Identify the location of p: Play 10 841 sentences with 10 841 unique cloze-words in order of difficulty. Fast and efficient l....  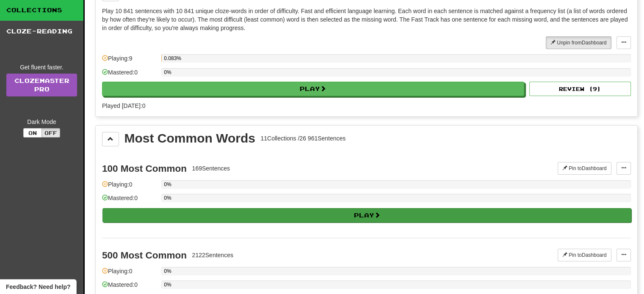
(366, 19).